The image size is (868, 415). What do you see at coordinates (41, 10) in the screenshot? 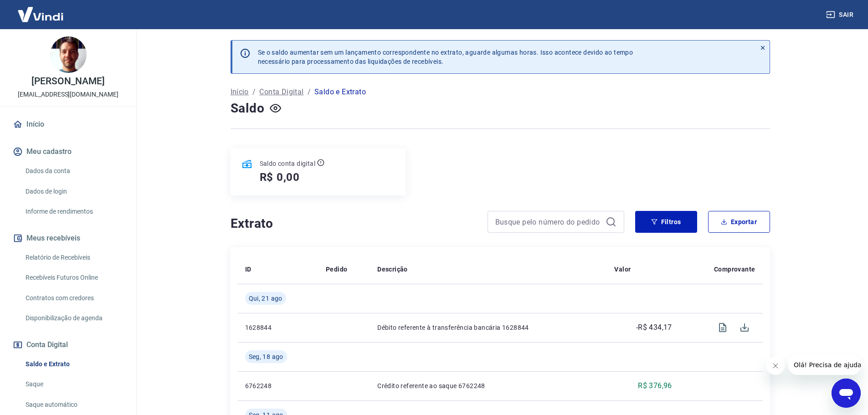
I see `span: Olá! Precisa de ajuda?` at bounding box center [41, 10].